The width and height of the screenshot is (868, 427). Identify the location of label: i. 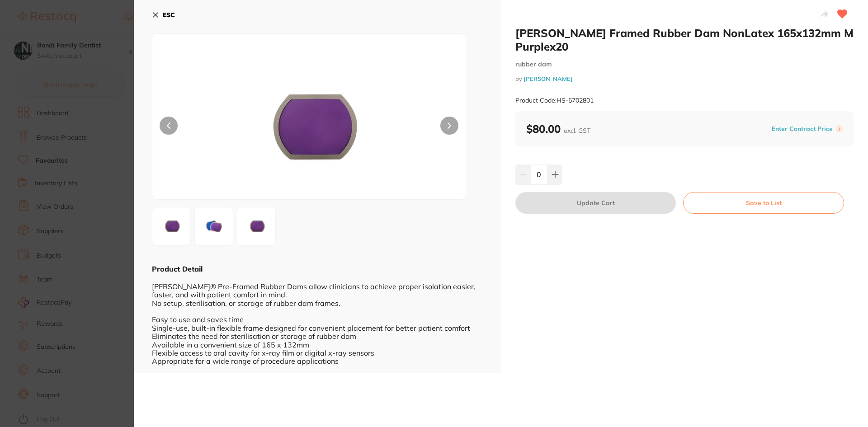
(839, 129).